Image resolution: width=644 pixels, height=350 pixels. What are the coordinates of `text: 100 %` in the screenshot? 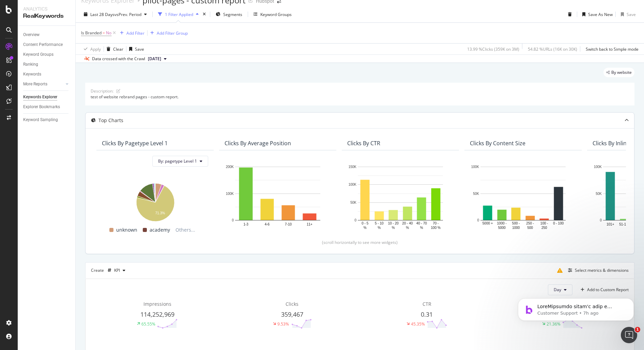 It's located at (436, 227).